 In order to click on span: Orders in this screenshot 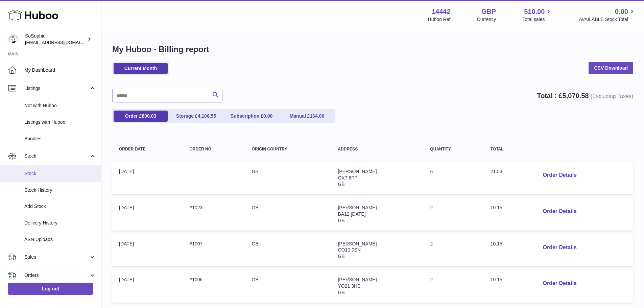, I will do `click(57, 275)`.